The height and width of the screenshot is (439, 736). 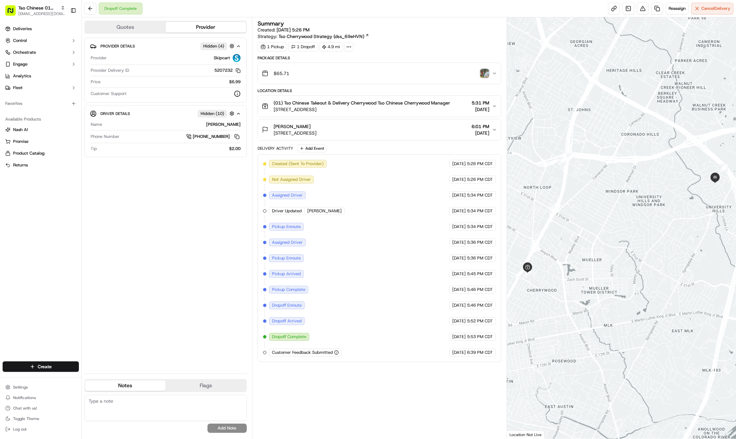 I want to click on button: Settings, so click(x=41, y=387).